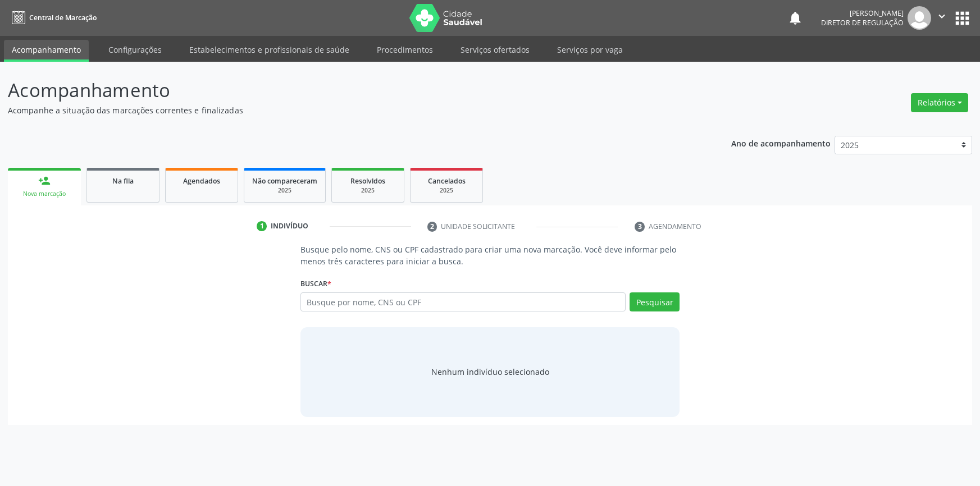 The width and height of the screenshot is (980, 486). Describe the element at coordinates (463, 302) in the screenshot. I see `input: Busque por nome, CNS ou CPF` at that location.